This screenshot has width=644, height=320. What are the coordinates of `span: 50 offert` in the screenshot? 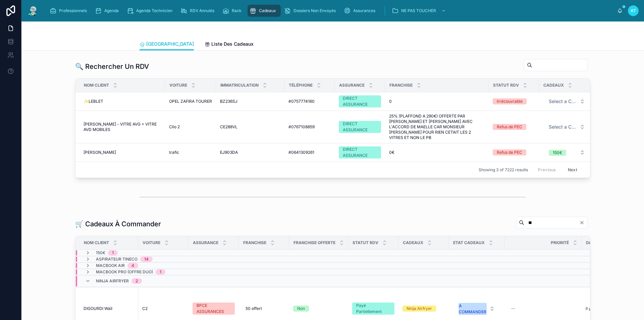 It's located at (254, 309).